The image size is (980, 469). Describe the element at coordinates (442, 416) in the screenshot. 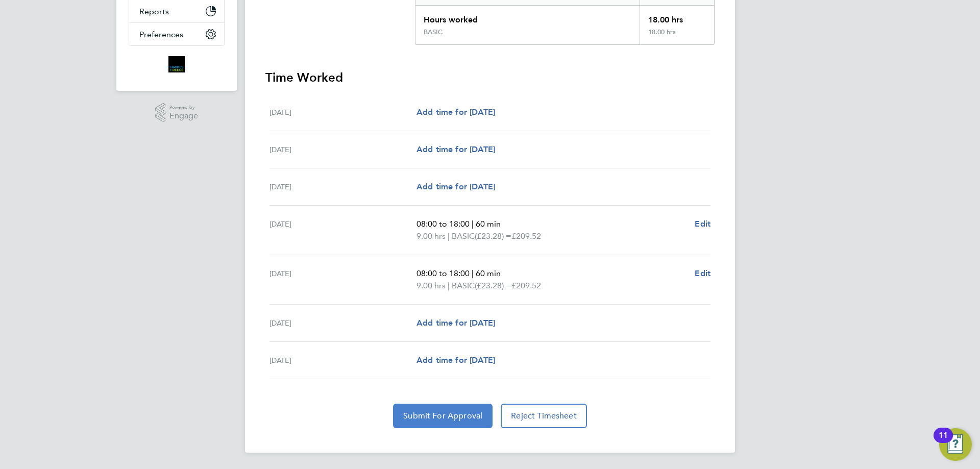

I see `span: Submit For Approval` at that location.